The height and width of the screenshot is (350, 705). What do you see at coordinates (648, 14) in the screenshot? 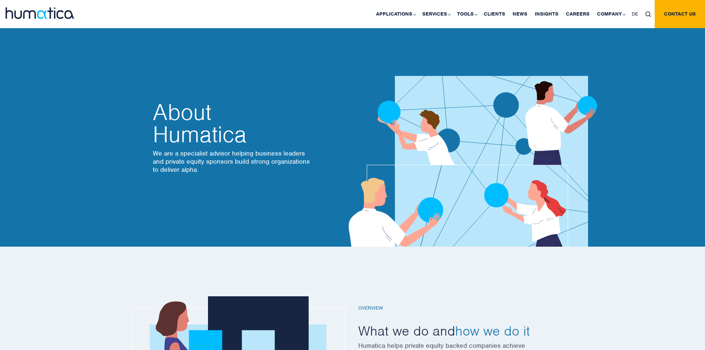
I see `img: search_icon` at bounding box center [648, 14].